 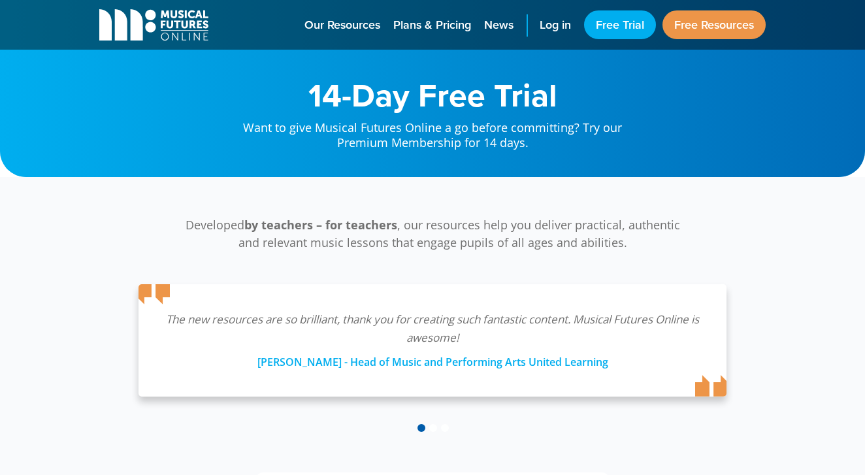 What do you see at coordinates (498, 25) in the screenshot?
I see `span: News` at bounding box center [498, 25].